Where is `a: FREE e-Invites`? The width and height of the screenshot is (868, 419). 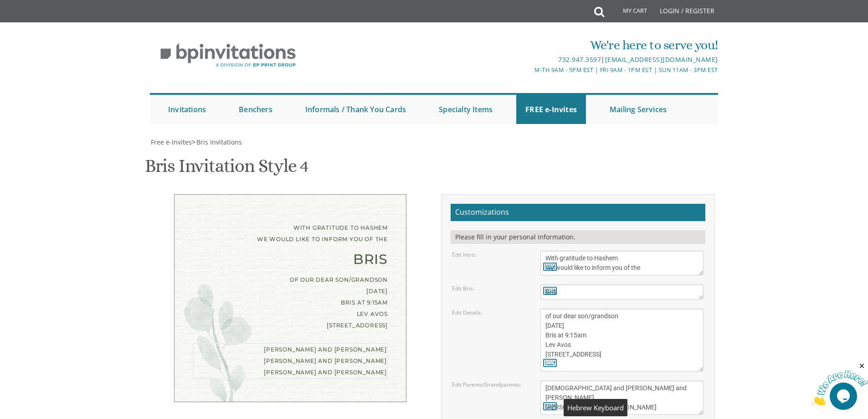
a: FREE e-Invites is located at coordinates (551, 109).